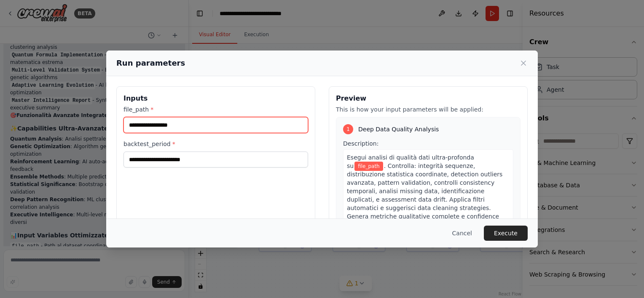  Describe the element at coordinates (506, 233) in the screenshot. I see `button: Execute` at that location.